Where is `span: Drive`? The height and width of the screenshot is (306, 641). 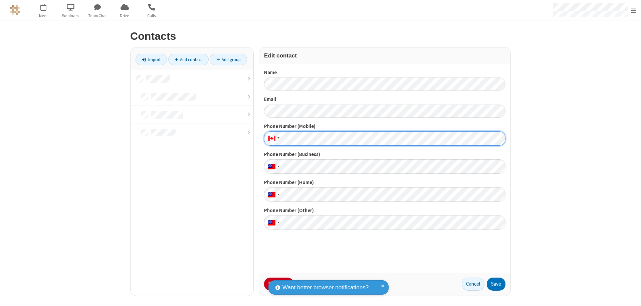 span: Drive is located at coordinates (125, 16).